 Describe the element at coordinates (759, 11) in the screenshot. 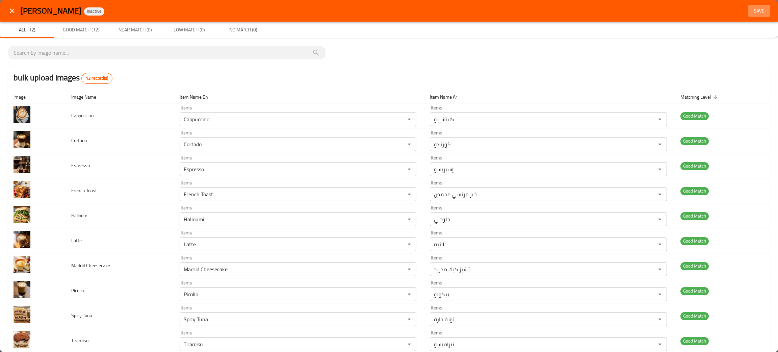

I see `button: Save` at that location.